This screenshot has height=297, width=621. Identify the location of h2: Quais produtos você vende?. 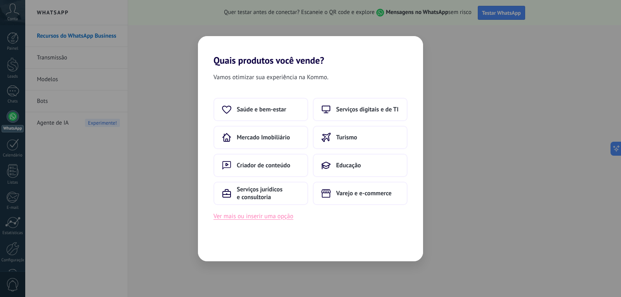
(310, 51).